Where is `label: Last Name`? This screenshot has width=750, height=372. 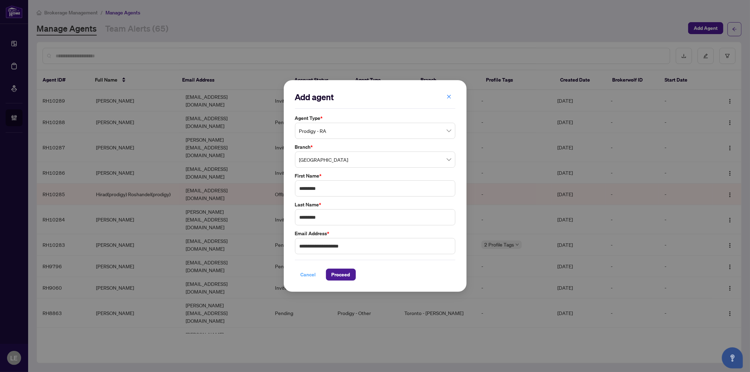 label: Last Name is located at coordinates (375, 205).